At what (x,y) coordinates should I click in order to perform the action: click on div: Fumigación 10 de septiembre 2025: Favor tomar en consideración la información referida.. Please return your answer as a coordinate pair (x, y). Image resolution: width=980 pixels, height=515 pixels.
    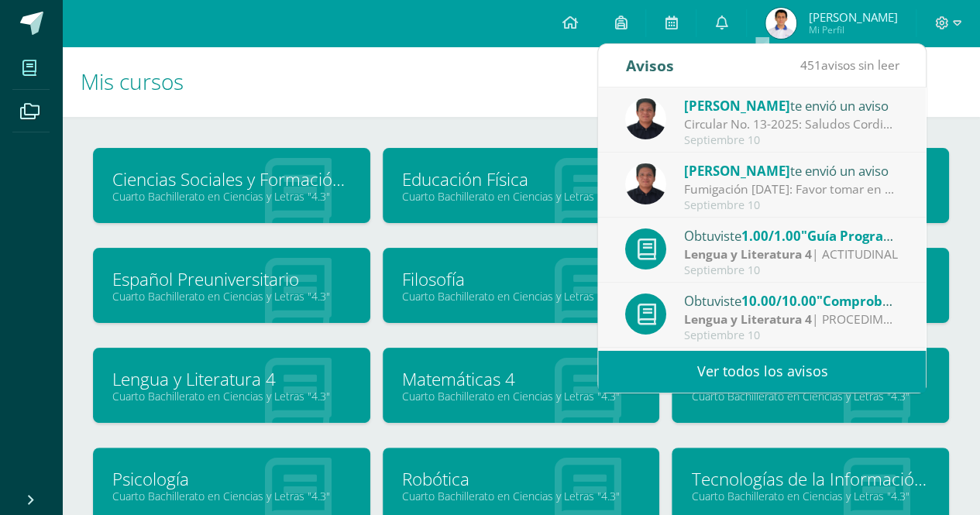
    Looking at the image, I should click on (792, 189).